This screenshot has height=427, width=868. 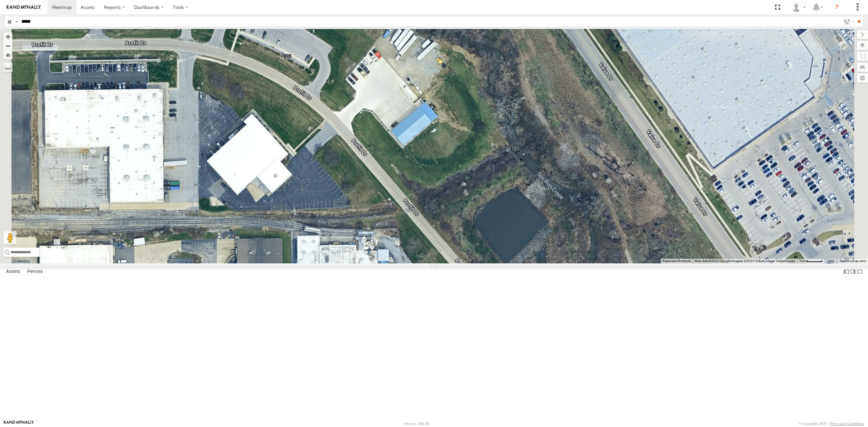 What do you see at coordinates (35, 272) in the screenshot?
I see `label: Fences` at bounding box center [35, 272].